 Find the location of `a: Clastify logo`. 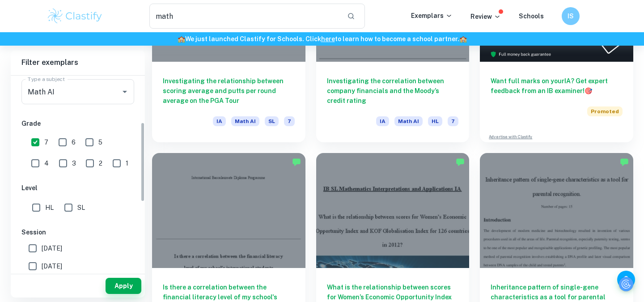

a: Clastify logo is located at coordinates (74, 16).